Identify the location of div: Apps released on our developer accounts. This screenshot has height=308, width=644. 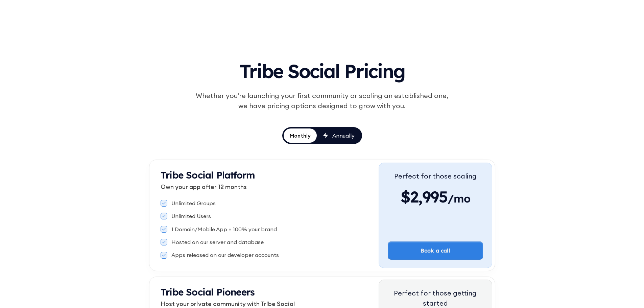
(225, 255).